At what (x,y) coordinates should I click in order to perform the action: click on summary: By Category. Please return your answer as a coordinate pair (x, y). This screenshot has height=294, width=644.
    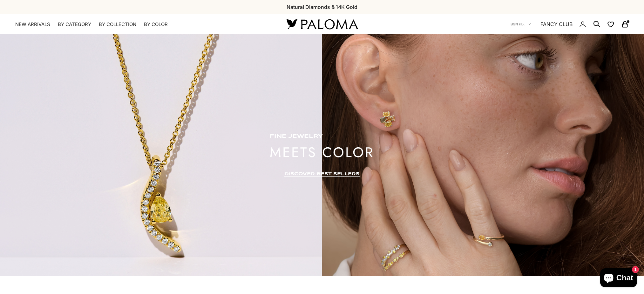
    Looking at the image, I should click on (75, 24).